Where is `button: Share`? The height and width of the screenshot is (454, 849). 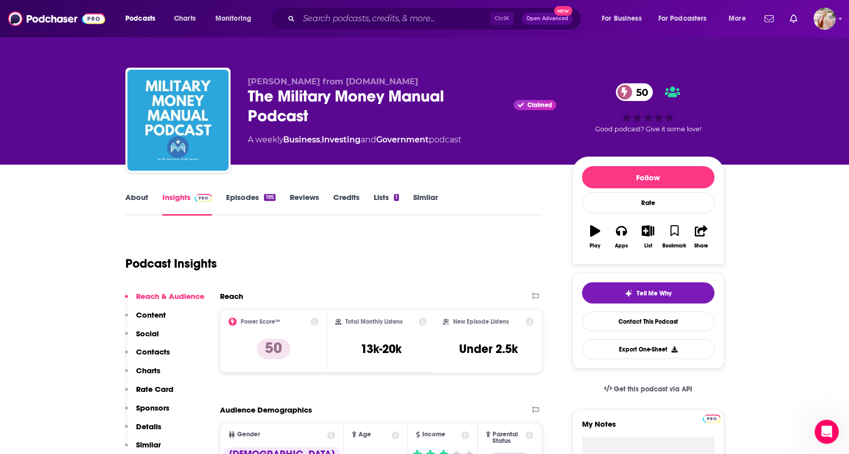 button: Share is located at coordinates (701, 237).